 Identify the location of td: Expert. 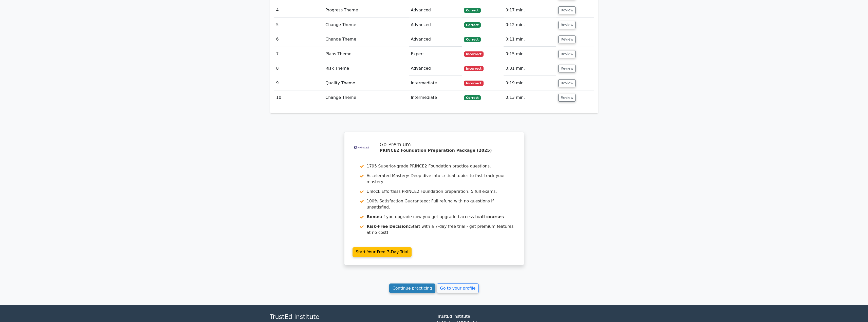
(435, 54).